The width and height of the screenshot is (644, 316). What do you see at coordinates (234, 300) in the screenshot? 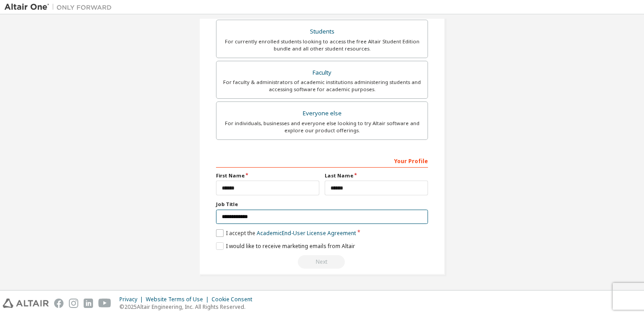
I see `div: Cookie Consent` at bounding box center [234, 300].